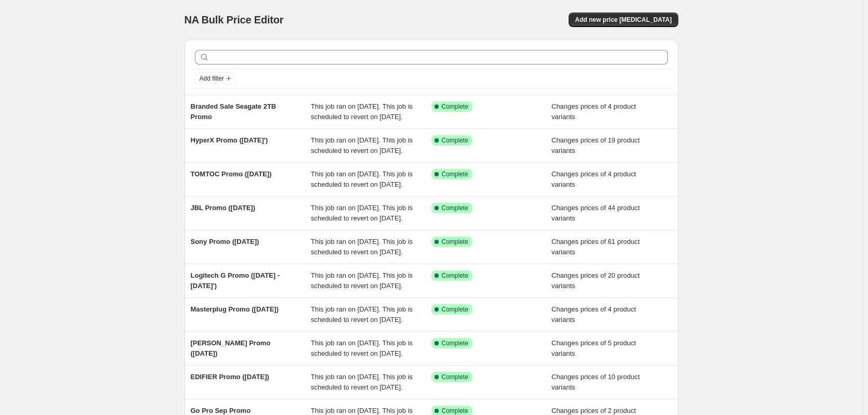  I want to click on span: Changes prices of 61 product variants, so click(595, 246).